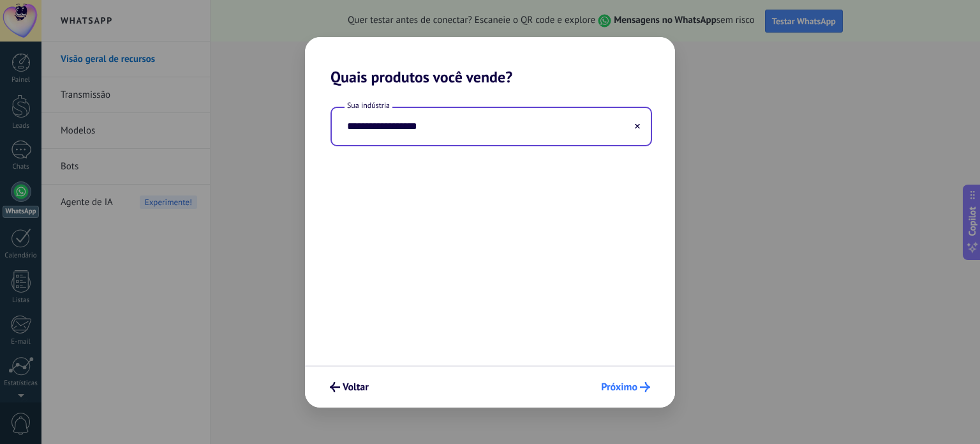 This screenshot has width=980, height=444. What do you see at coordinates (625, 387) in the screenshot?
I see `button: Próximo` at bounding box center [625, 387].